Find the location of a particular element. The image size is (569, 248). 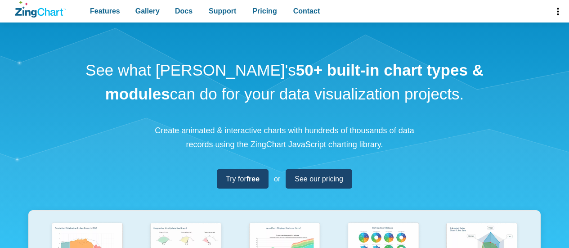

span: or is located at coordinates (277, 179).